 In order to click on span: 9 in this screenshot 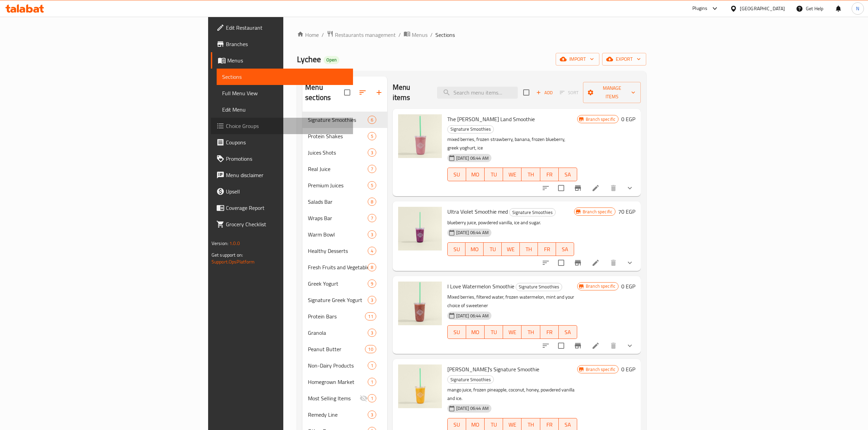, I will do `click(371, 284)`.